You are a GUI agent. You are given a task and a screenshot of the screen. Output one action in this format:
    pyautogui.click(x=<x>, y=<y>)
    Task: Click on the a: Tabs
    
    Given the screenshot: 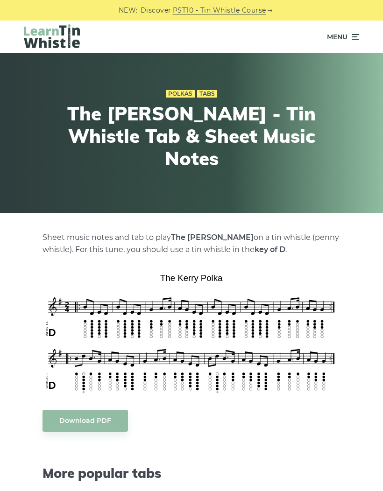 What is the action you would take?
    pyautogui.click(x=207, y=94)
    